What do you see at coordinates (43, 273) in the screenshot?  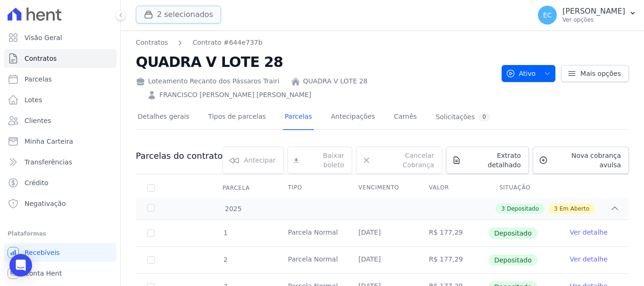 I see `span: Conta Hent` at bounding box center [43, 273].